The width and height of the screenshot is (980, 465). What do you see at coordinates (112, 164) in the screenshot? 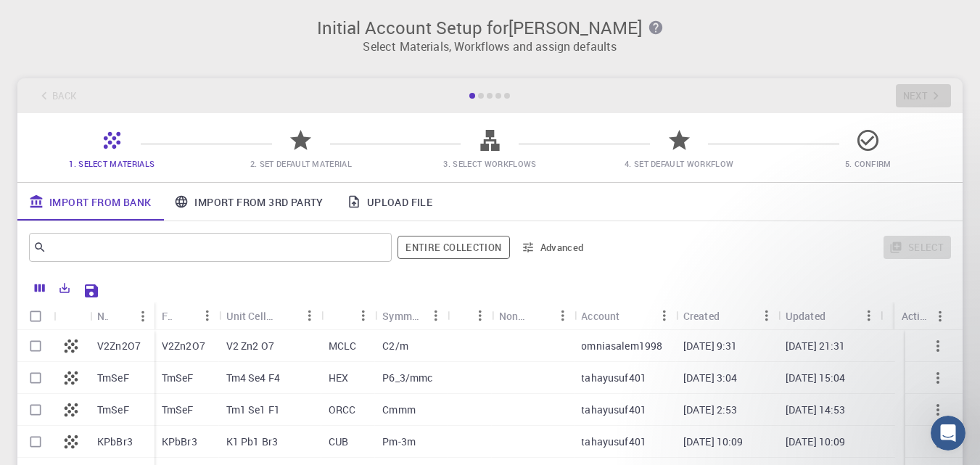
I see `span: 1. Select Materials` at bounding box center [112, 164].